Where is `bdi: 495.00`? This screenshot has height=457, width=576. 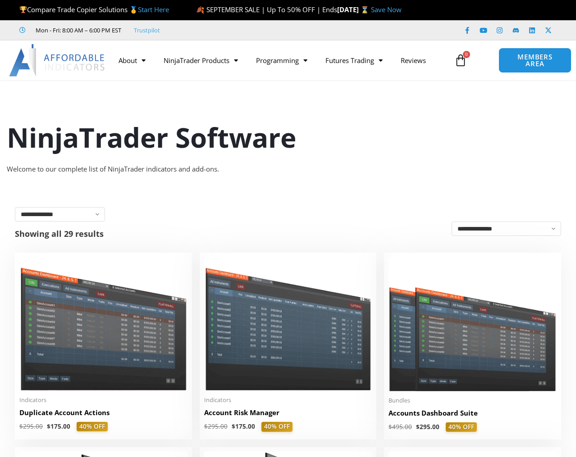 bdi: 495.00 is located at coordinates (400, 427).